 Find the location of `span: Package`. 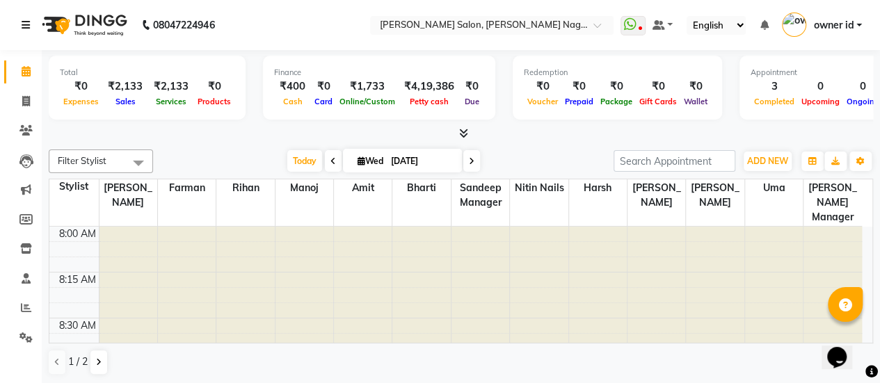

span: Package is located at coordinates (617, 102).